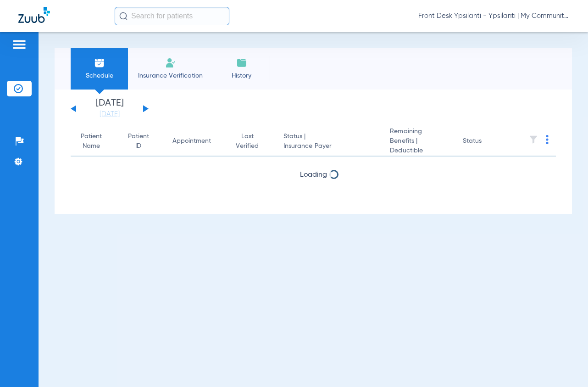  Describe the element at coordinates (494, 16) in the screenshot. I see `span: Front Desk Ypsilanti - Ypsilanti | My Community Dental Centers` at that location.